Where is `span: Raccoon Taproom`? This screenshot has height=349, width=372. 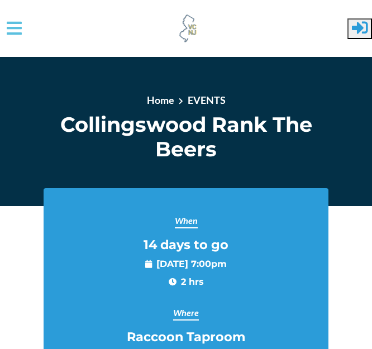
span: Raccoon Taproom is located at coordinates (186, 337).